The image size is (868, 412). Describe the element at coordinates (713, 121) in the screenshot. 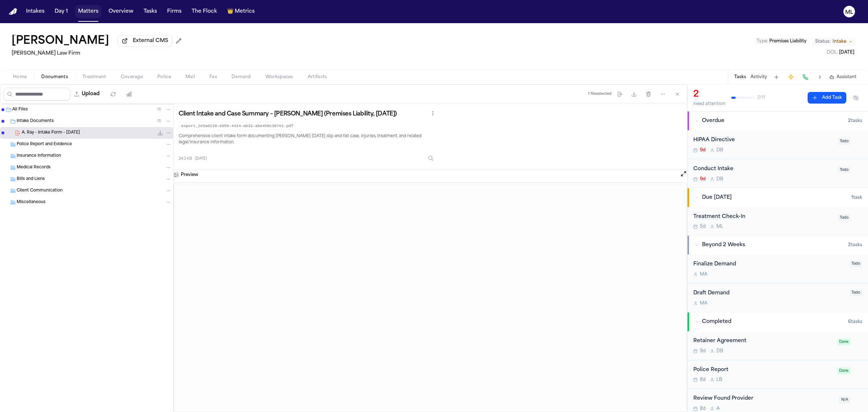

I see `span: Overdue` at that location.